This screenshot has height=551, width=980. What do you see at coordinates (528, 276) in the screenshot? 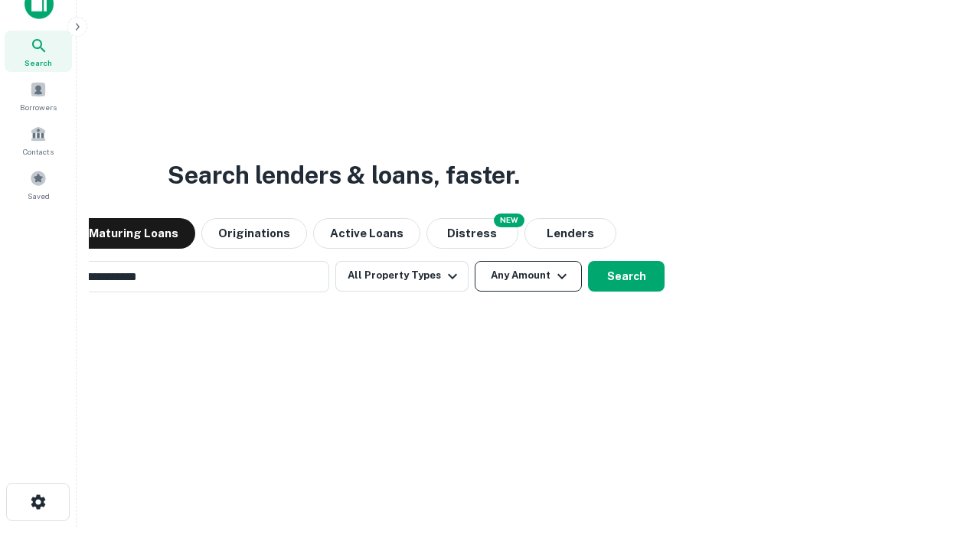
I see `button: Any Amount` at bounding box center [528, 276].